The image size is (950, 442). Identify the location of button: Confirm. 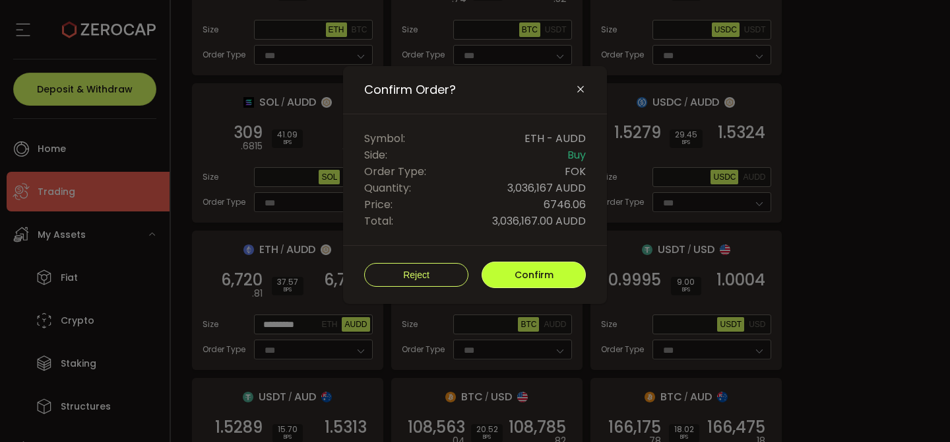
(534, 275).